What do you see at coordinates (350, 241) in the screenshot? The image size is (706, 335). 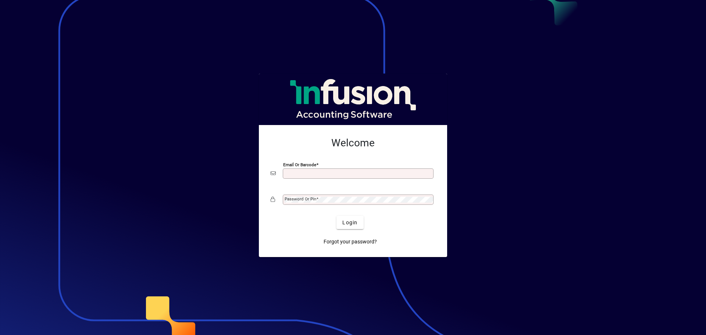 I see `span: Forgot your password?` at bounding box center [350, 241].